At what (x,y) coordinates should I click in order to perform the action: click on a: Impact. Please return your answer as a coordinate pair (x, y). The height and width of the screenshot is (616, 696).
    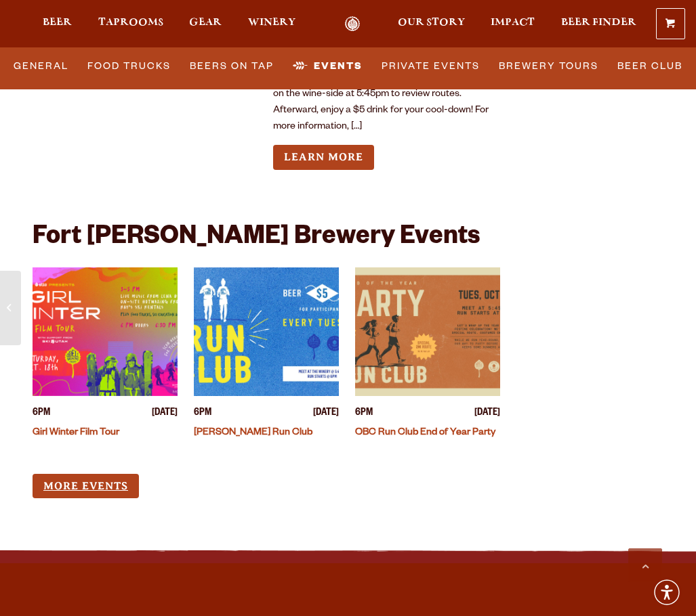
    Looking at the image, I should click on (512, 24).